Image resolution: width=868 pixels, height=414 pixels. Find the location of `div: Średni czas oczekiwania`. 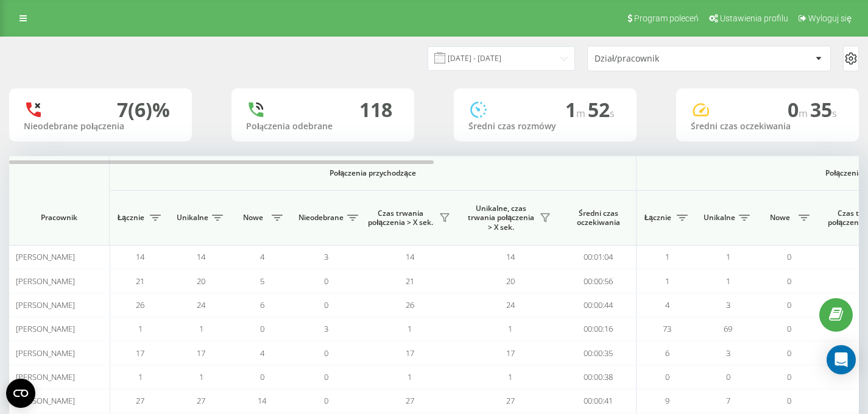

div: Średni czas oczekiwania is located at coordinates (768, 126).